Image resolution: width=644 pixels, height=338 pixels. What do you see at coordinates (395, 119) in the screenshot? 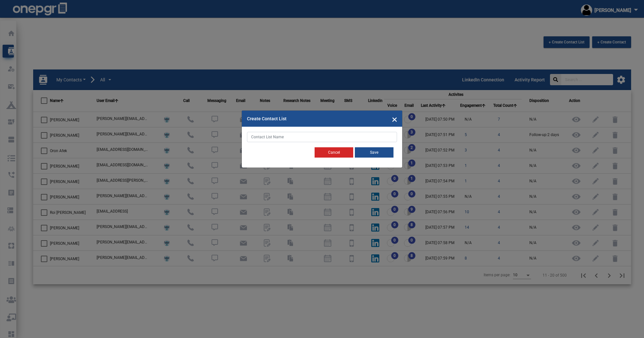
I see `button: Close` at bounding box center [395, 119].